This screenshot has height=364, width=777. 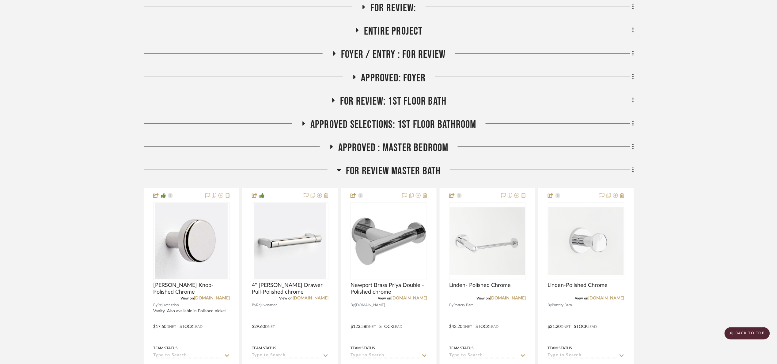 What do you see at coordinates (747, 334) in the screenshot?
I see `scroll-to-top-button: BACK TO TOP` at bounding box center [747, 334].